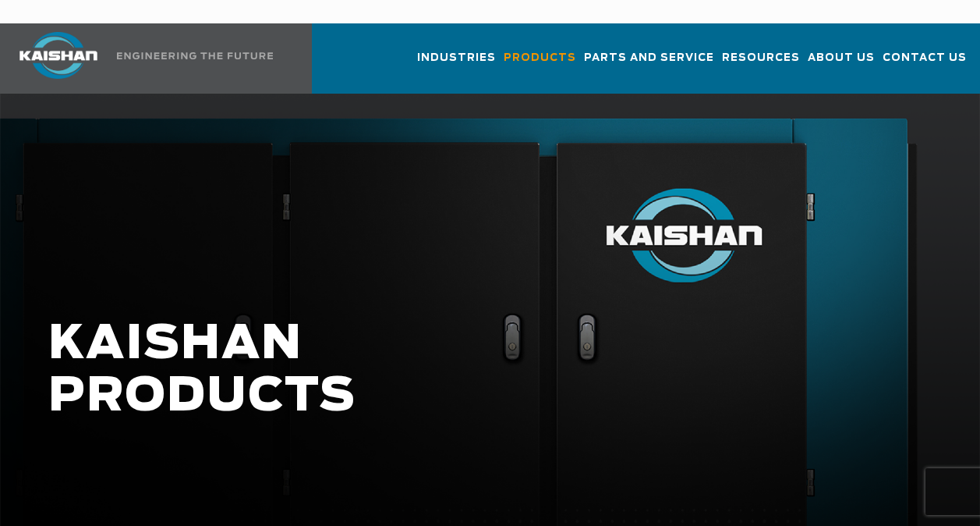 This screenshot has width=980, height=526. What do you see at coordinates (841, 64) in the screenshot?
I see `a: About Us` at bounding box center [841, 64].